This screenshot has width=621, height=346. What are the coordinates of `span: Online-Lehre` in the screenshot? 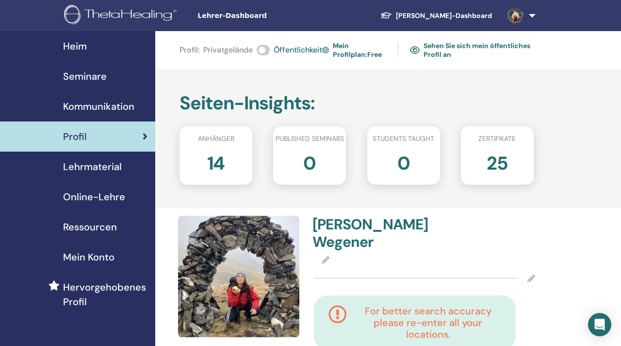 It's located at (94, 197).